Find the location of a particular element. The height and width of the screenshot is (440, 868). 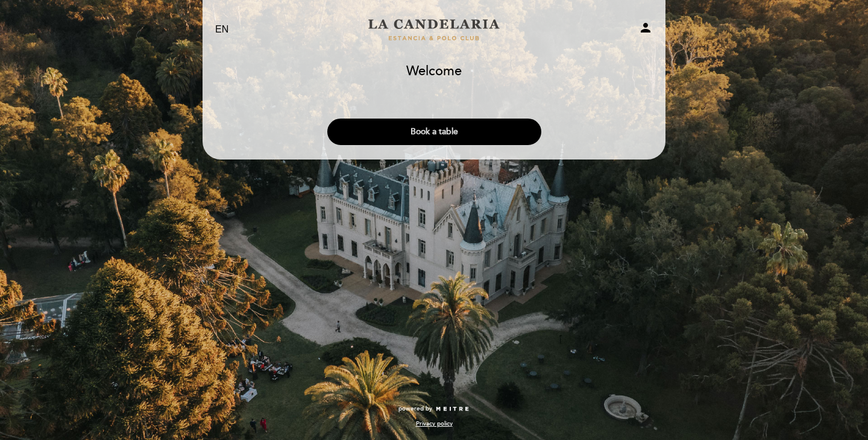

button: Book a table is located at coordinates (434, 132).